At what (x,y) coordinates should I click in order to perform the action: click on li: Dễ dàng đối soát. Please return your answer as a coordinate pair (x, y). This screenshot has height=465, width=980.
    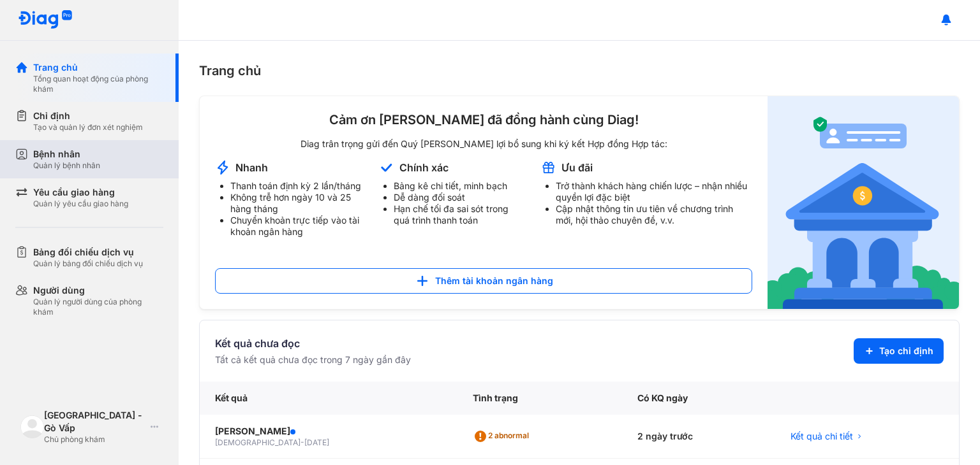
    Looking at the image, I should click on (460, 198).